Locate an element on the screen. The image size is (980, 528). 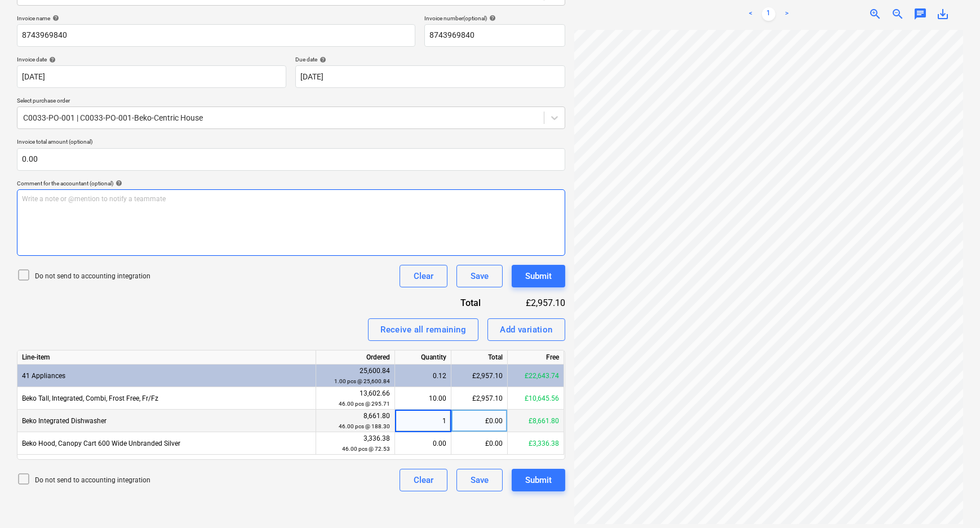
input: Invoice date not specified is located at coordinates (152, 77).